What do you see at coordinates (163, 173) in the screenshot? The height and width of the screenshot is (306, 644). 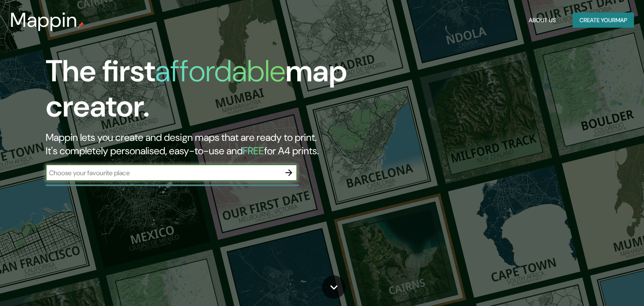 I see `input: Choose your favourite place` at bounding box center [163, 173].